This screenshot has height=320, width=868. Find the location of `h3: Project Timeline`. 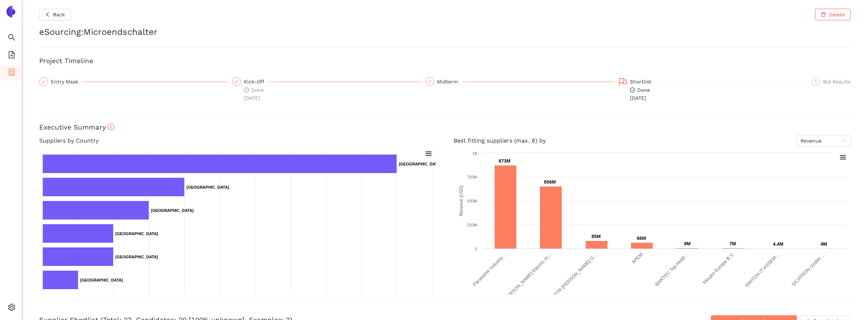

h3: Project Timeline is located at coordinates (445, 61).